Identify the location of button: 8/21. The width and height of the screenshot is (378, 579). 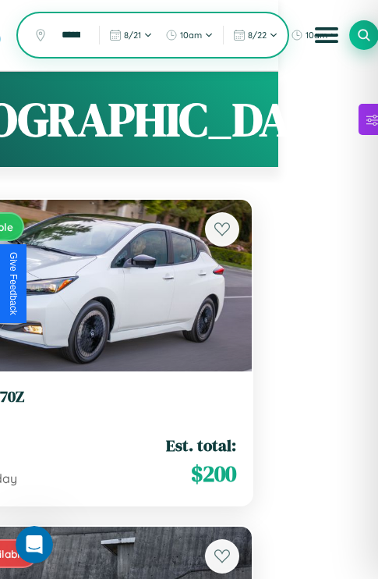
(131, 35).